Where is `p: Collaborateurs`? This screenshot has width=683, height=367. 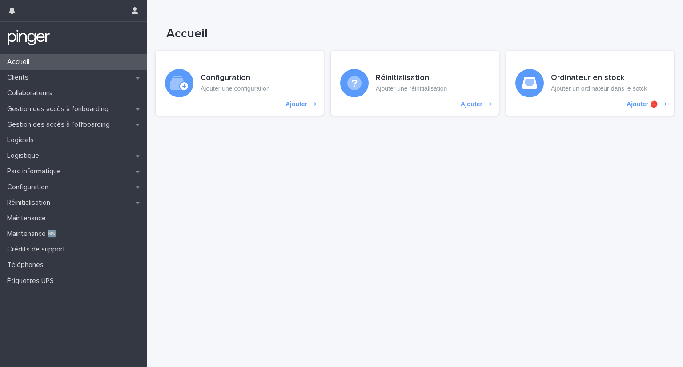 p: Collaborateurs is located at coordinates (31, 93).